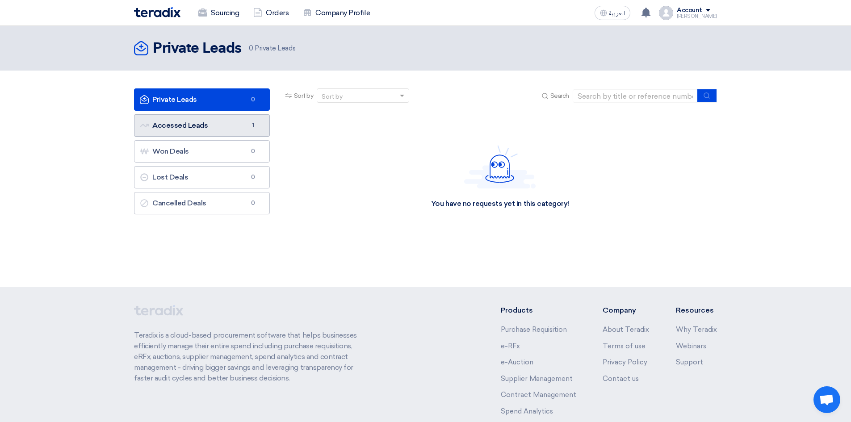 This screenshot has width=851, height=422. What do you see at coordinates (202, 151) in the screenshot?
I see `a: Won Deals0` at bounding box center [202, 151].